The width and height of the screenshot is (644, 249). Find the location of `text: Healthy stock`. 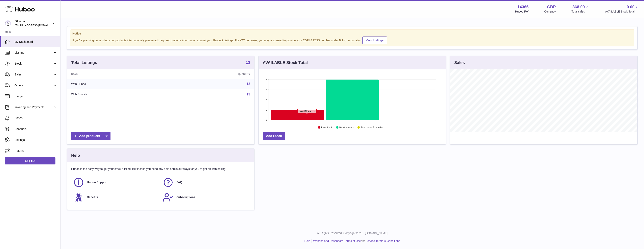

text: Healthy stock is located at coordinates (347, 127).